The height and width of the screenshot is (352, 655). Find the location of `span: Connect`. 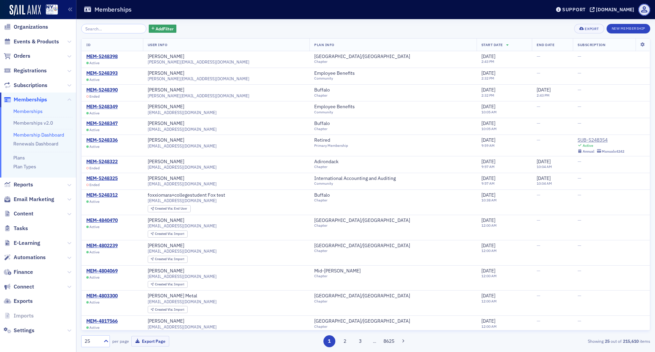

span: Connect is located at coordinates (24, 286).